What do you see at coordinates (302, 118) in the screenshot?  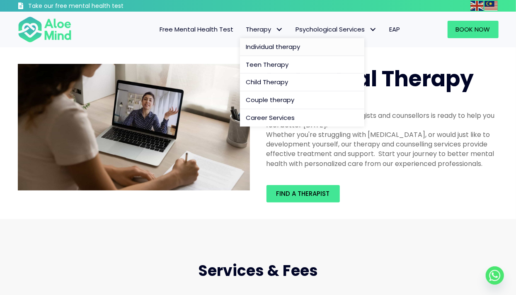 I see `a: Career Services` at bounding box center [302, 118].